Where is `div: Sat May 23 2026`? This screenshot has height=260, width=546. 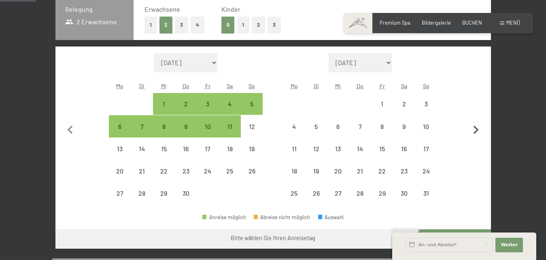 div: Sat May 23 2026 is located at coordinates (404, 171).